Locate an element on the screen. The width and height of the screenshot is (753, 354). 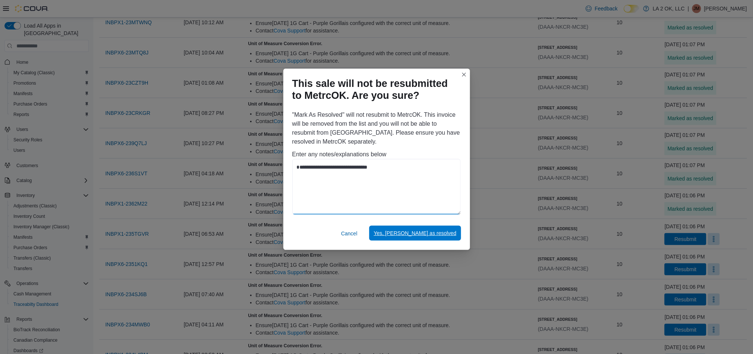
div: "Mark As Resolved" will not resubmit to MetrcOK. This invoice will be removed from the list and y... is located at coordinates (377, 164).